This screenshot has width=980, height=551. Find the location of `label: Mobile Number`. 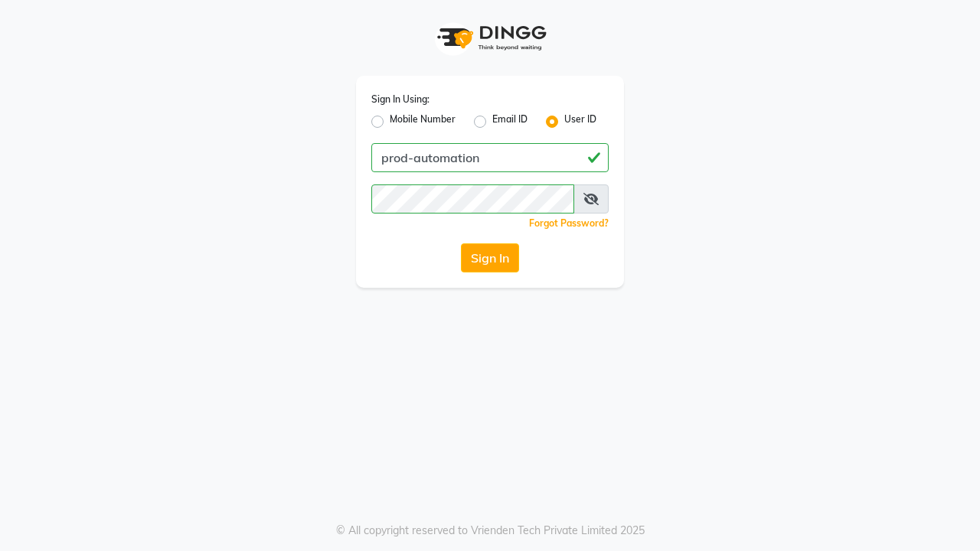

label: Mobile Number is located at coordinates (422, 122).